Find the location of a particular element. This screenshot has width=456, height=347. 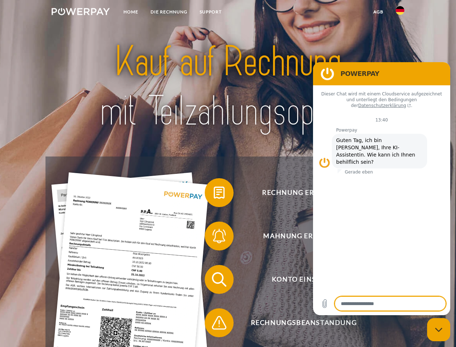

img: qb_search.svg is located at coordinates (219, 279).